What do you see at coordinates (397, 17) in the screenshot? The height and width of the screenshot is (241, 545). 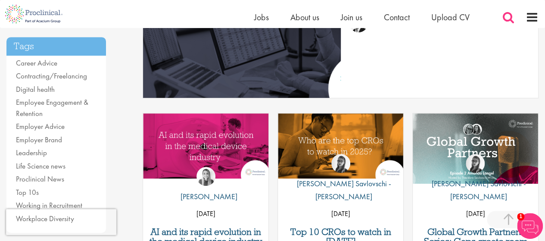 I see `a: Contact` at bounding box center [397, 17].